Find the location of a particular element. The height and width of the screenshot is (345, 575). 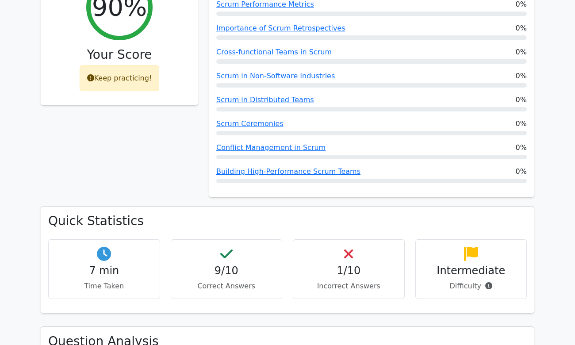

h3: Your Score is located at coordinates (119, 55).